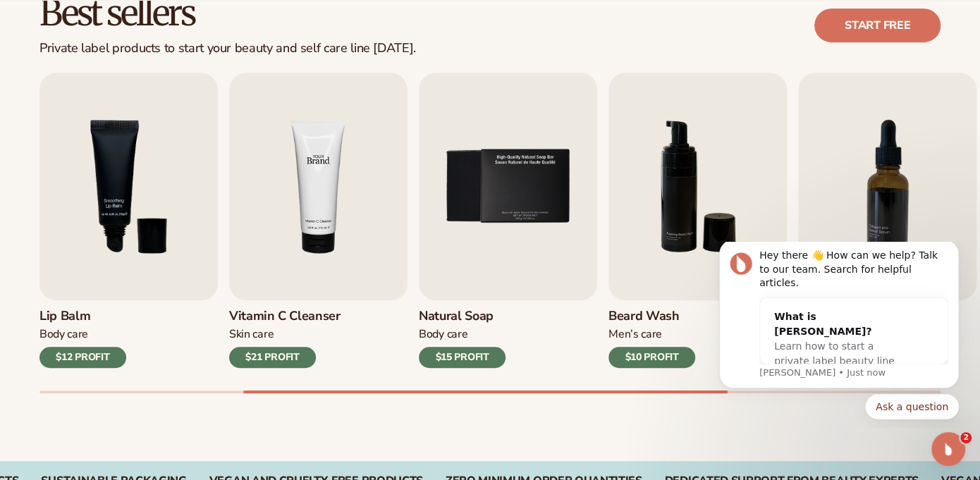  What do you see at coordinates (652, 334) in the screenshot?
I see `div: Men’s Care` at bounding box center [652, 334].